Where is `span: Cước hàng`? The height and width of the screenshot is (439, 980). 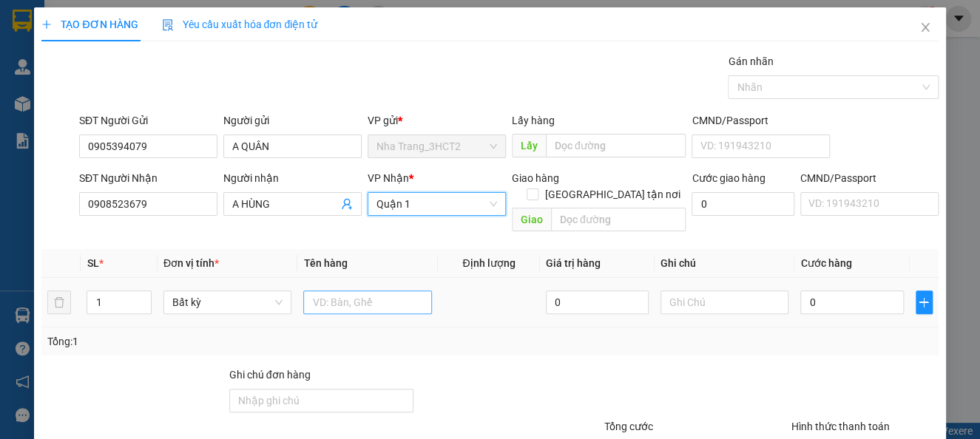 span: Cước hàng is located at coordinates (825, 263).